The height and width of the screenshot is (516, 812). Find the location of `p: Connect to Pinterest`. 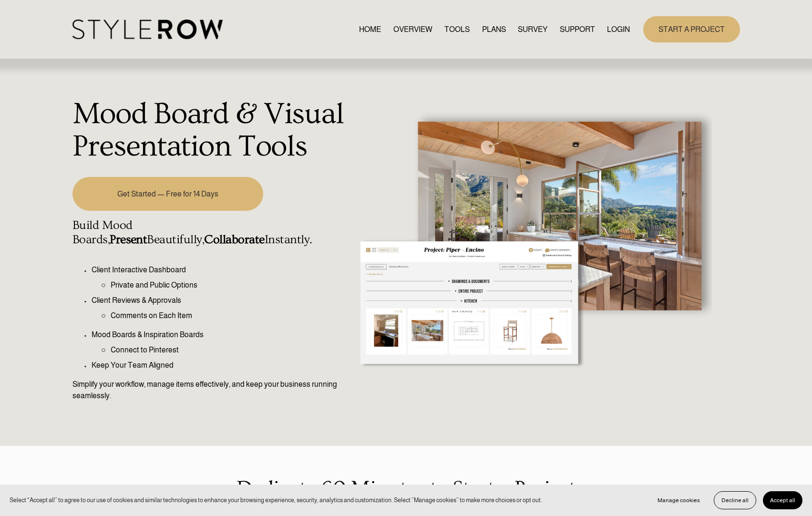

p: Connect to Pinterest is located at coordinates (228, 350).